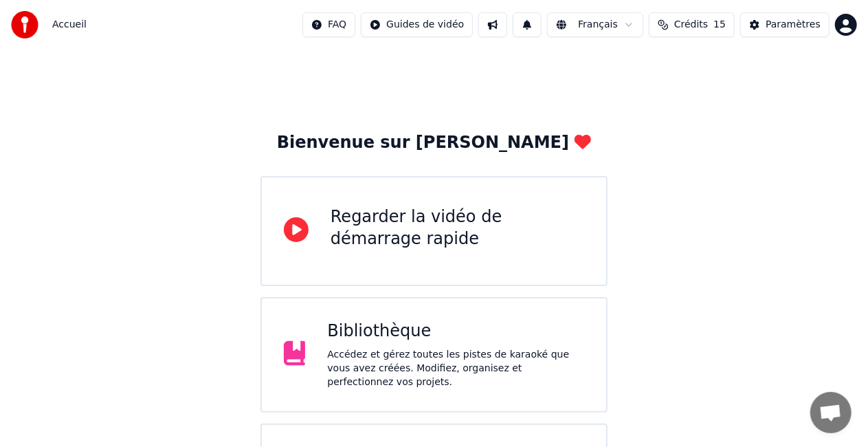  Describe the element at coordinates (691, 25) in the screenshot. I see `button: Crédits15` at that location.